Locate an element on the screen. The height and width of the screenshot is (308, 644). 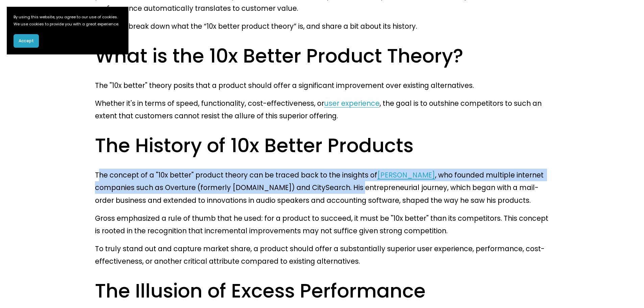
section: Cookie banner is located at coordinates (68, 31).